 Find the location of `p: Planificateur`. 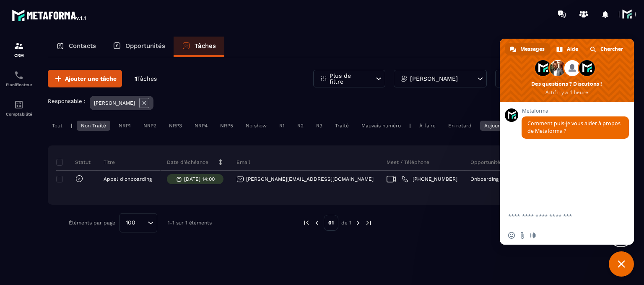

p: Planificateur is located at coordinates (19, 85).